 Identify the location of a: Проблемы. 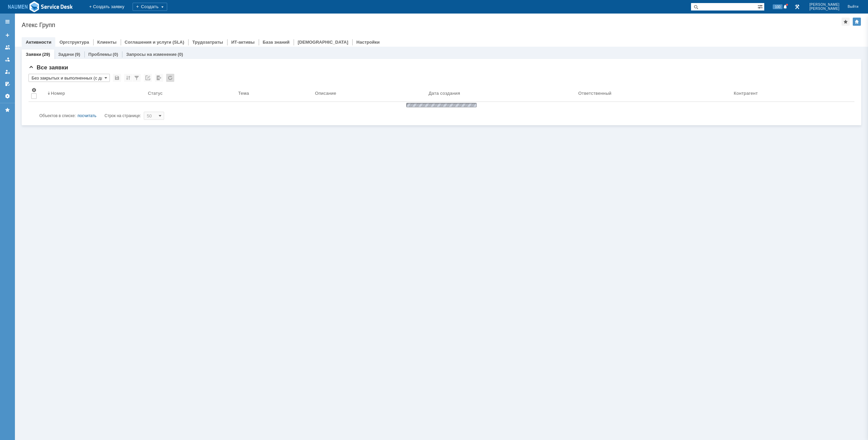
(100, 54).